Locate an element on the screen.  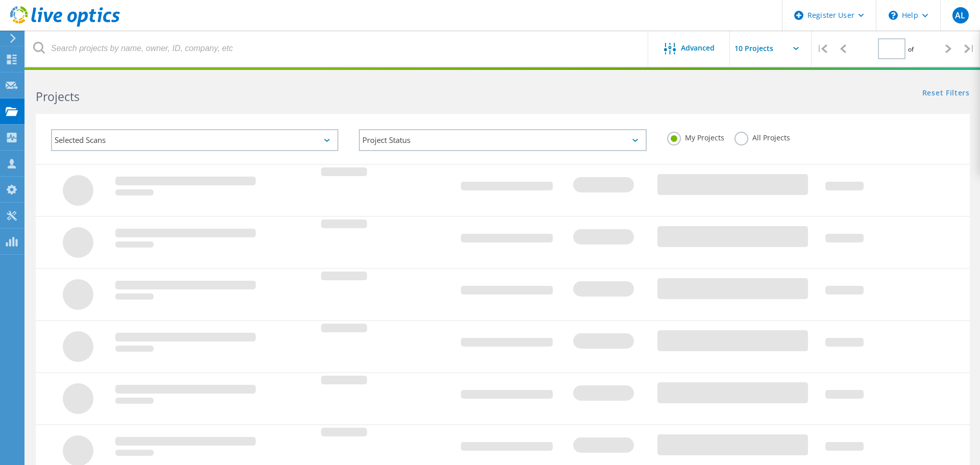
label: All Projects is located at coordinates (762, 136).